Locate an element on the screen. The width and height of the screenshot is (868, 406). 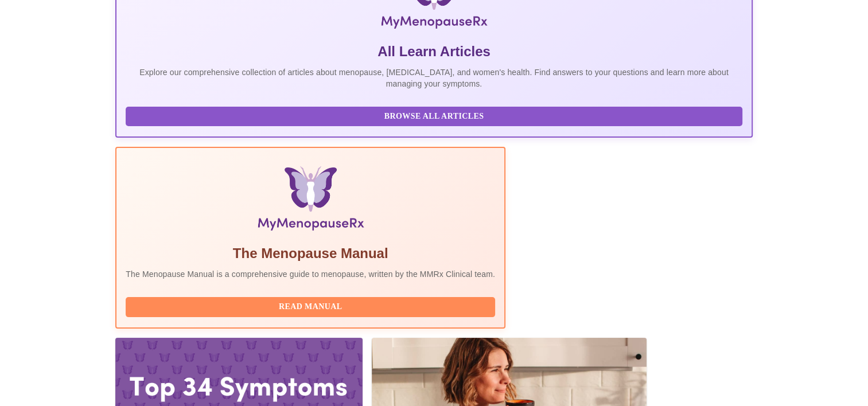
h5: The Menopause Manual is located at coordinates (310, 254).